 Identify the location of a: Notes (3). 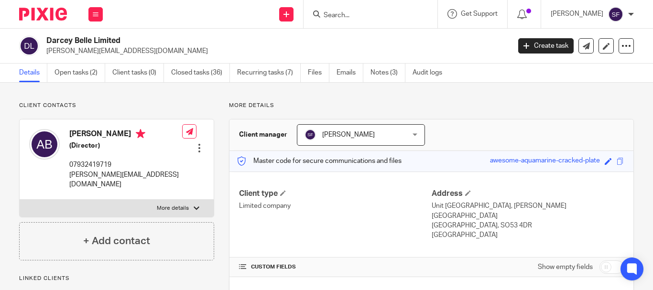
(388, 73).